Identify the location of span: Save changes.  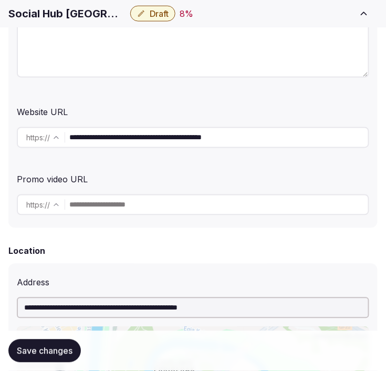
(45, 351).